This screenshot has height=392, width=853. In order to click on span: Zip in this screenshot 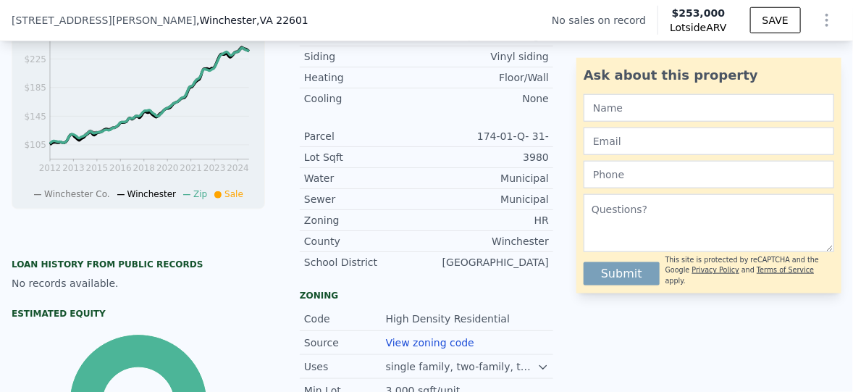, I will do `click(200, 194)`.